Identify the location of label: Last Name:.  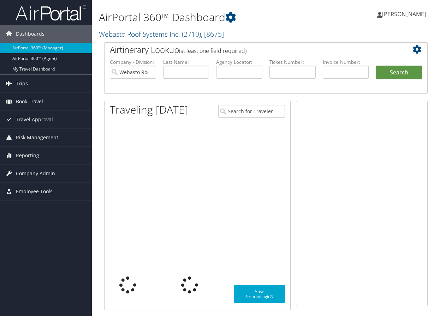
(186, 62).